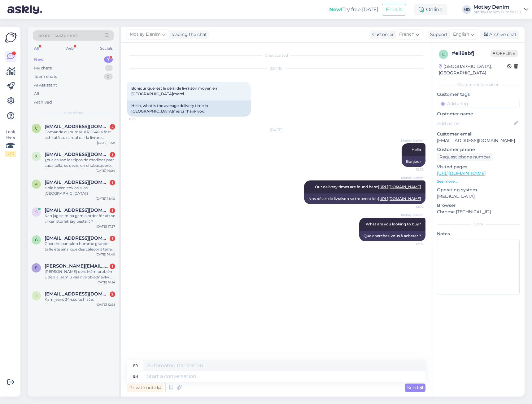 This screenshot has width=532, height=404. What do you see at coordinates (58, 35) in the screenshot?
I see `span: Search customers` at bounding box center [58, 35].